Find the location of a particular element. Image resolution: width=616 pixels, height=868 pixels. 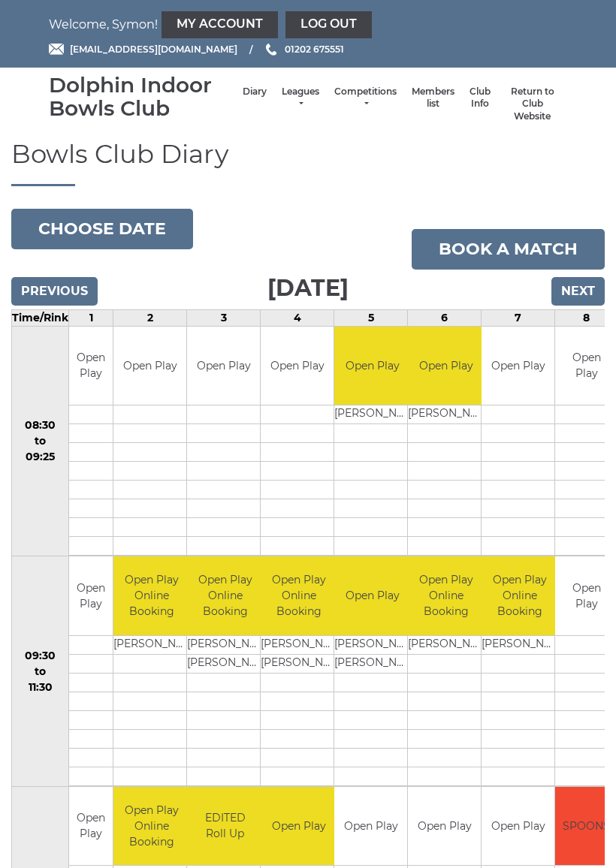

a: Diary is located at coordinates (254, 91).